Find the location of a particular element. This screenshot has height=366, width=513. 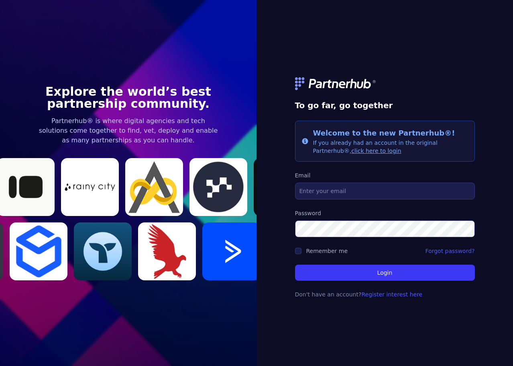

label: Email is located at coordinates (385, 175).